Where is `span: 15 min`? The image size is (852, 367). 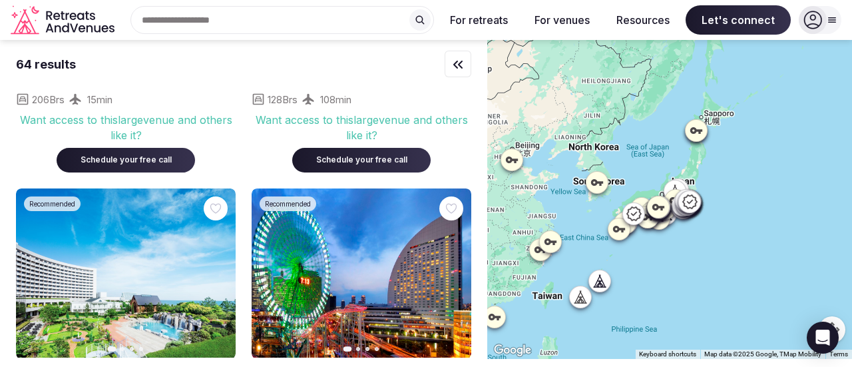 span: 15 min is located at coordinates (100, 99).